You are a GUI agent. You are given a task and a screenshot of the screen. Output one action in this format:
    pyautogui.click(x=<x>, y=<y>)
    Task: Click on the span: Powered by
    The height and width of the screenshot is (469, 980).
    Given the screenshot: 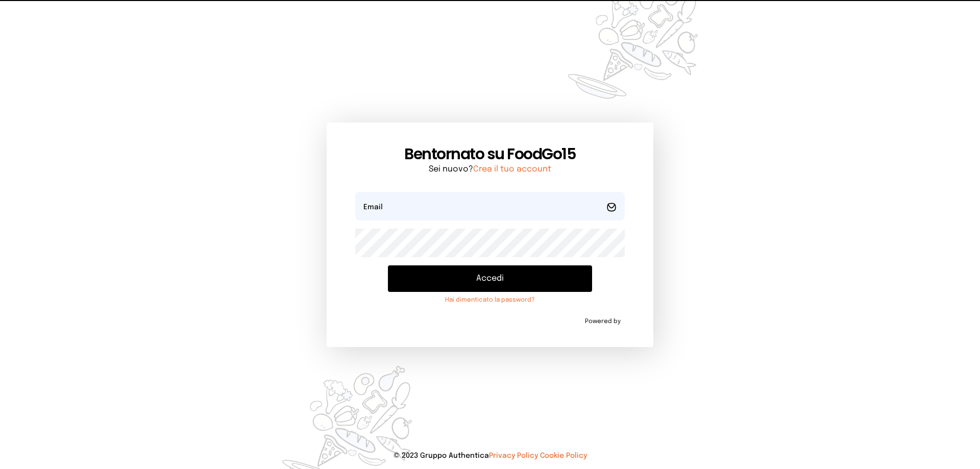 What is the action you would take?
    pyautogui.click(x=603, y=322)
    